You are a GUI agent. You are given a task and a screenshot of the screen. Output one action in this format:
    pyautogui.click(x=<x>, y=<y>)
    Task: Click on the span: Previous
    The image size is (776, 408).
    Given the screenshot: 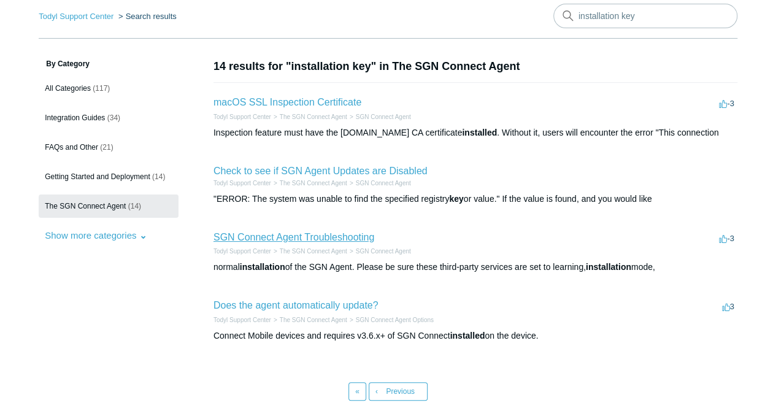 What is the action you would take?
    pyautogui.click(x=400, y=391)
    